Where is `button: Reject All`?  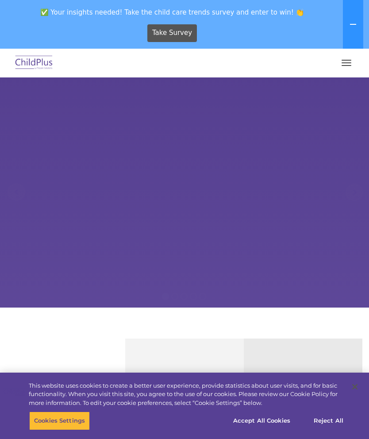 button: Reject All is located at coordinates (328, 421).